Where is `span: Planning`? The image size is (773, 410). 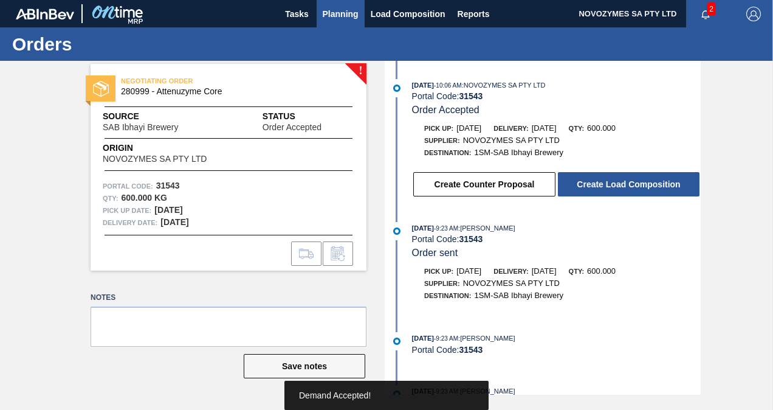 span: Planning is located at coordinates (340, 14).